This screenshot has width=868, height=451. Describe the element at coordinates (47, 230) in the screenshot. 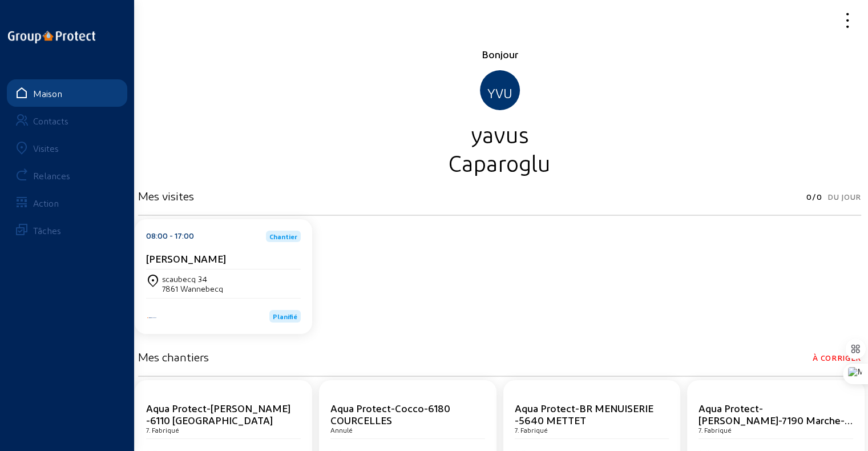

I see `font: Tâches` at that location.